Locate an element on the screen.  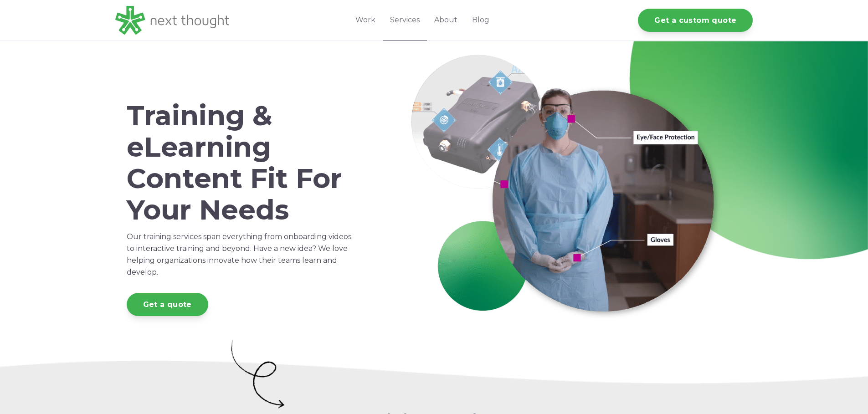
img: Services is located at coordinates (570, 190).